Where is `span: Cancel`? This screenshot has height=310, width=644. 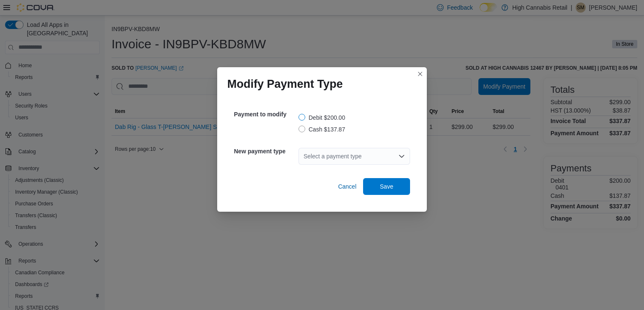 span: Cancel is located at coordinates (348, 187).